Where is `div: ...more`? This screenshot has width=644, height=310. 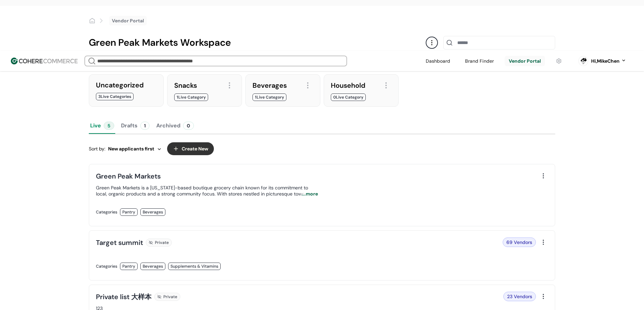 div: ...more is located at coordinates (309, 194).